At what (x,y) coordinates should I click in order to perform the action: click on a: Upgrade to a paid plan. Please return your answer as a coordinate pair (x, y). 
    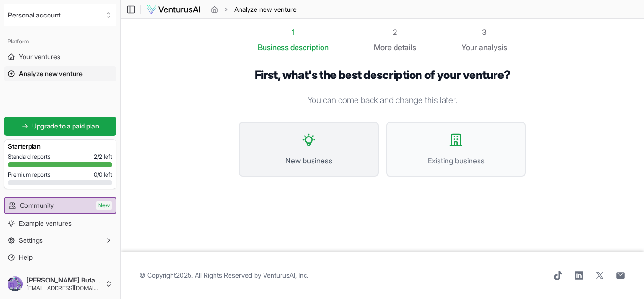
    Looking at the image, I should click on (60, 126).